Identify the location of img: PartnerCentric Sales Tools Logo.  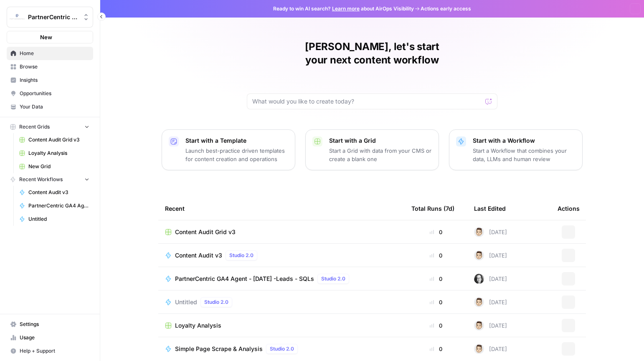
(17, 17).